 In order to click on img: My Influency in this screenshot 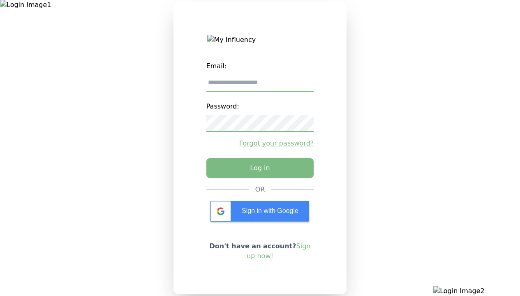, I will do `click(260, 40)`.